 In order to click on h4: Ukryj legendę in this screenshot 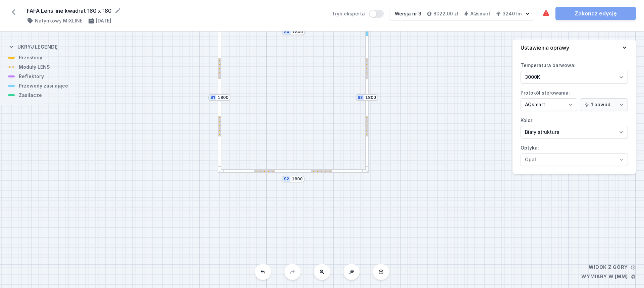, I will do `click(38, 47)`.